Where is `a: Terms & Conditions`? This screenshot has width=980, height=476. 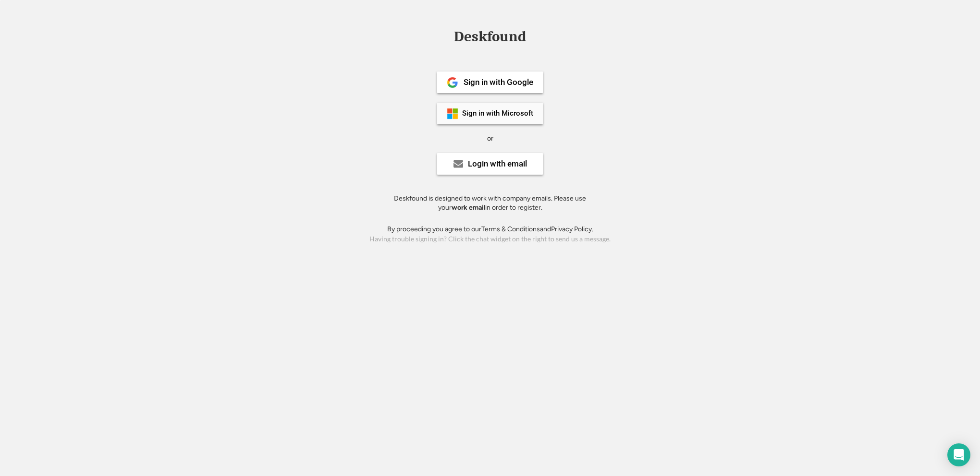 a: Terms & Conditions is located at coordinates (510, 229).